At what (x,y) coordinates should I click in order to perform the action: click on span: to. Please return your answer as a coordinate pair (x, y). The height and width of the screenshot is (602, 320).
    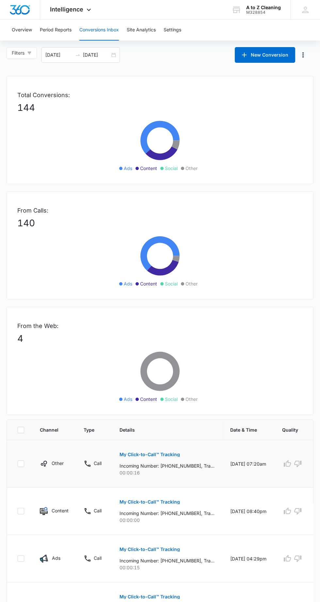
    Looking at the image, I should click on (78, 55).